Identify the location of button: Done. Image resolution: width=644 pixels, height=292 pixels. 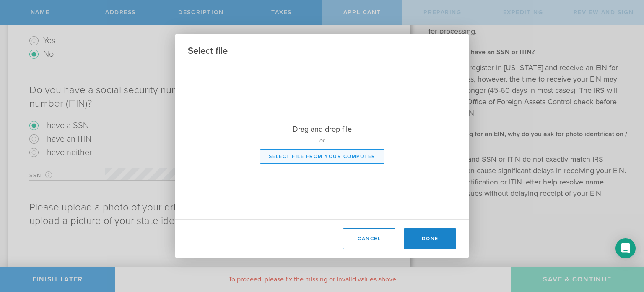
(430, 239).